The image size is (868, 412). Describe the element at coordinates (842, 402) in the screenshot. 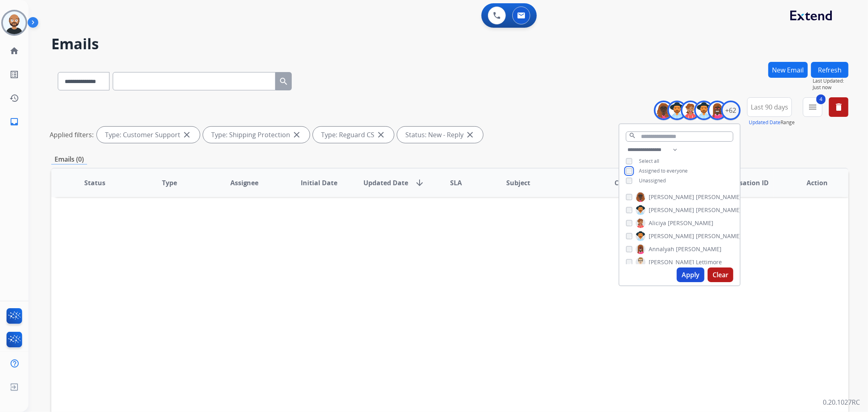

I see `p: 0.20.1027RC` at that location.